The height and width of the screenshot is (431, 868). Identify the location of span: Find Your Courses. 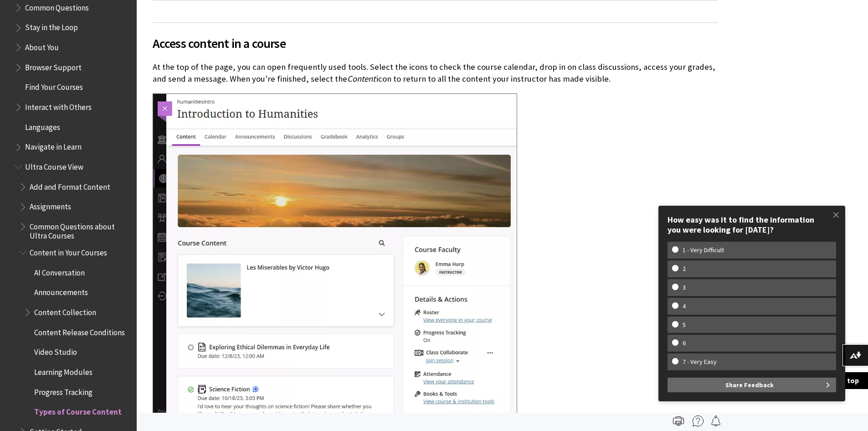
(54, 86).